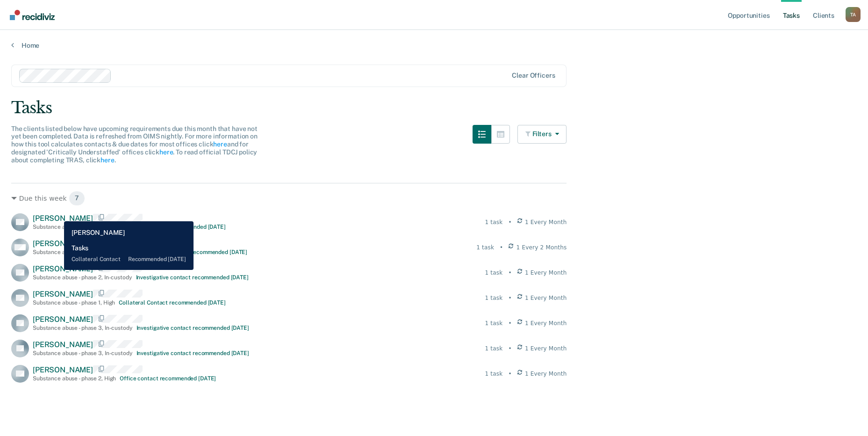 This screenshot has width=868, height=436. What do you see at coordinates (853, 14) in the screenshot?
I see `div: T A` at bounding box center [853, 14].